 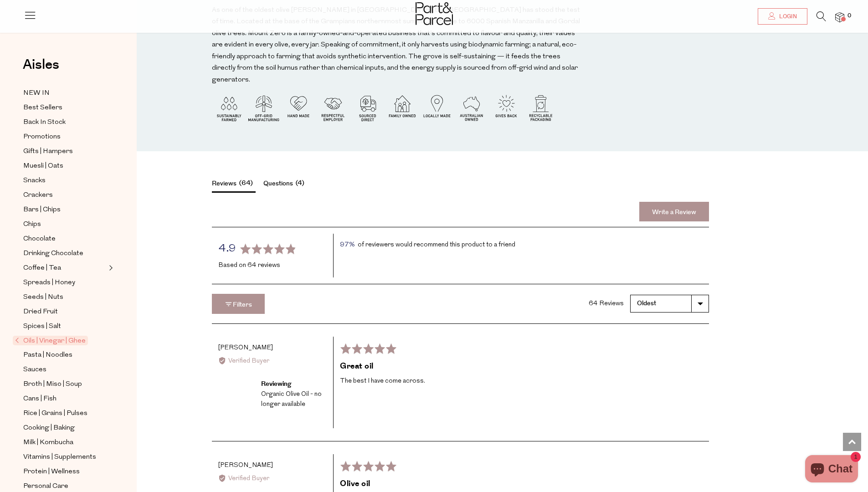 I want to click on a: Personal Care, so click(x=64, y=486).